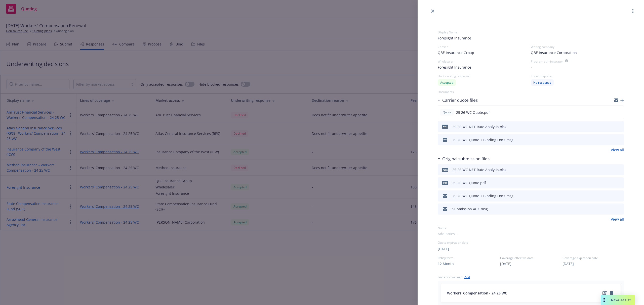  Describe the element at coordinates (484, 61) in the screenshot. I see `div: Wholesaler` at that location.